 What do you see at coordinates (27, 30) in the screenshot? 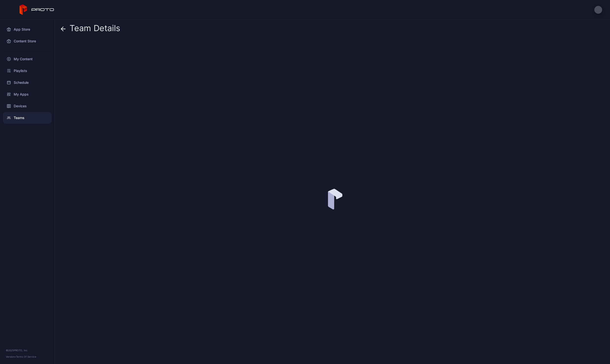
I see `div: App Store` at bounding box center [27, 30].